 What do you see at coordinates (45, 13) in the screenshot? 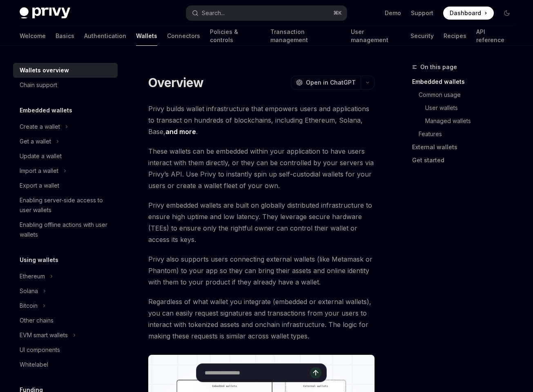
I see `img: dark logo` at bounding box center [45, 13].